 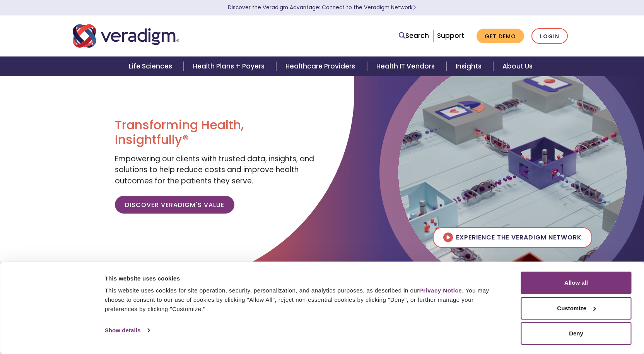 I want to click on a: Life Sciences, so click(x=151, y=67).